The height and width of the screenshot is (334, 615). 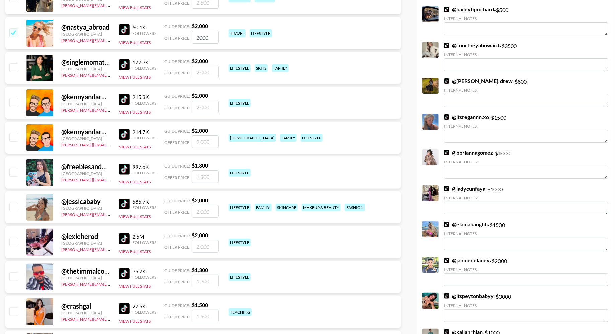 What do you see at coordinates (526, 164) in the screenshot?
I see `div: - $ 1000` at bounding box center [526, 164].